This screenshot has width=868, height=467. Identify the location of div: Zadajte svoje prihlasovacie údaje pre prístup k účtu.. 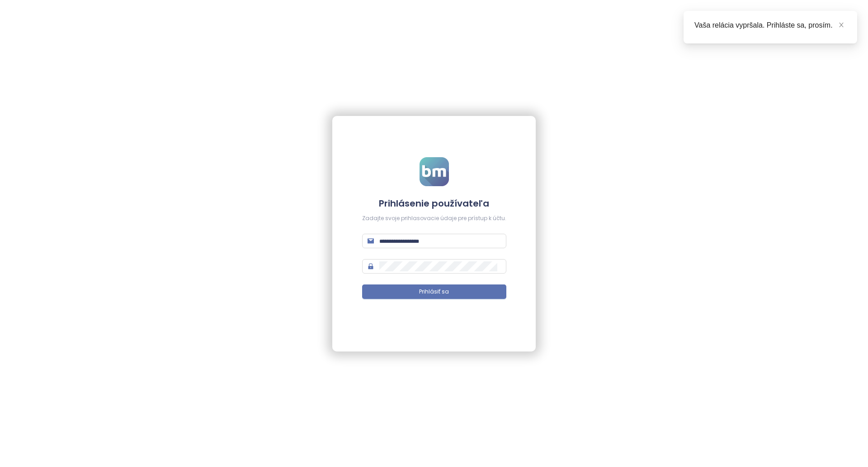
(434, 218).